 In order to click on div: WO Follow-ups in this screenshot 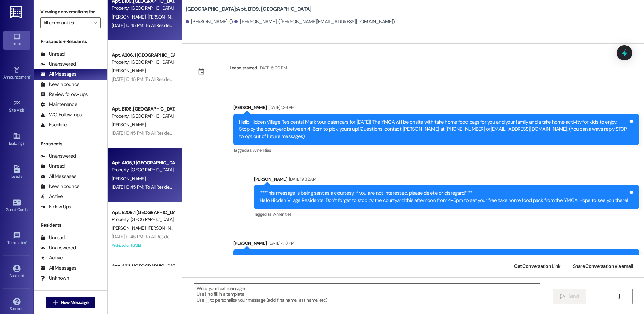, I will do `click(61, 115)`.